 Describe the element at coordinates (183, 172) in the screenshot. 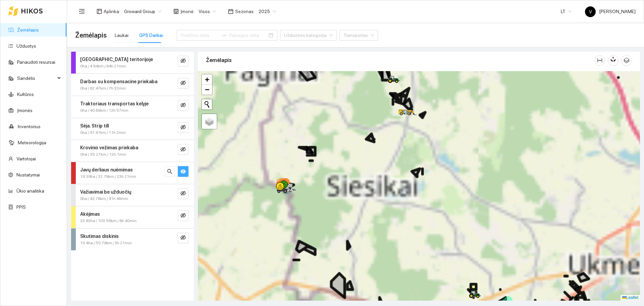

I see `span: eye` at that location.